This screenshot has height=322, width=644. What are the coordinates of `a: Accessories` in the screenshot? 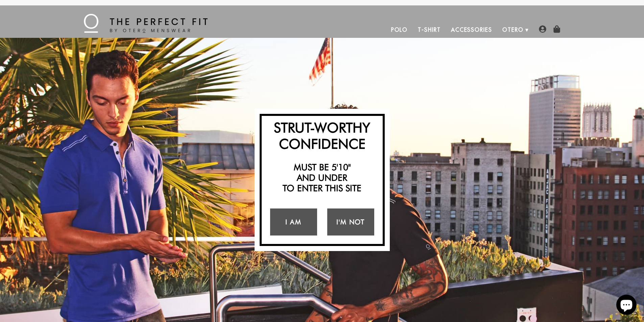 It's located at (471, 30).